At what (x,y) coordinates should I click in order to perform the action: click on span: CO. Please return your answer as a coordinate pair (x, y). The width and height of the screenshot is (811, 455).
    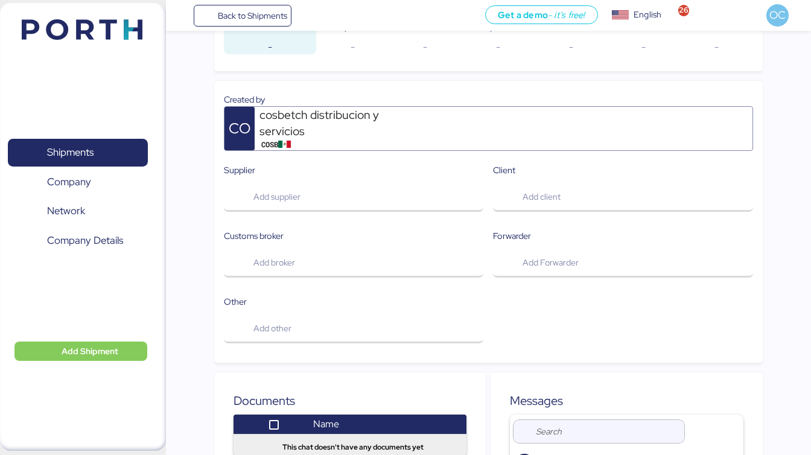
    Looking at the image, I should click on (239, 128).